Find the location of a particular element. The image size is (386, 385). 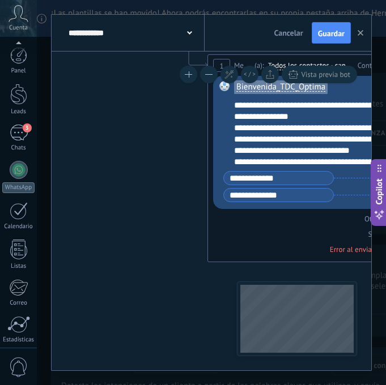

span: Todos los contactos - canales seleccionados is located at coordinates (311, 66).